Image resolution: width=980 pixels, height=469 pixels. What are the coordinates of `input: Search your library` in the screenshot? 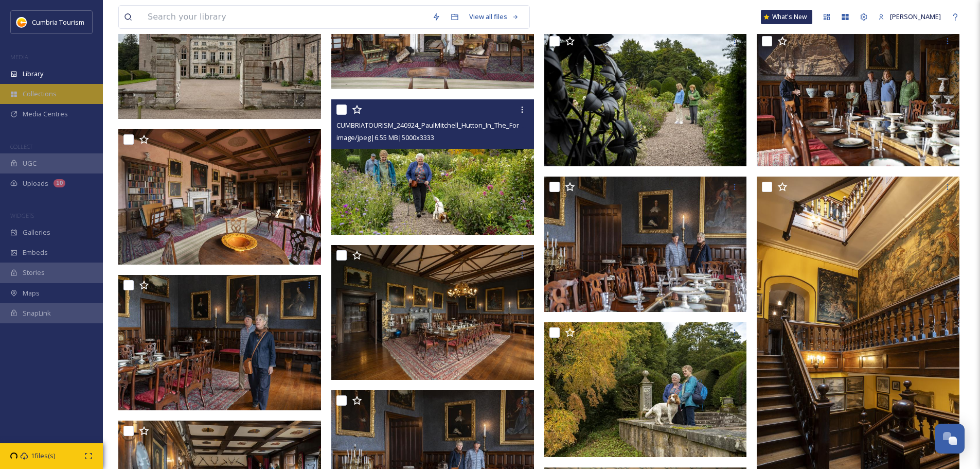 It's located at (285, 17).